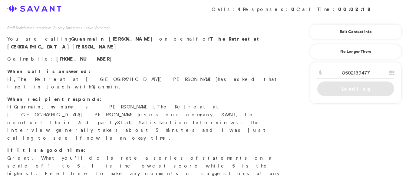 The width and height of the screenshot is (409, 176). Describe the element at coordinates (147, 43) in the screenshot. I see `p: You are calling on behalf of` at that location.